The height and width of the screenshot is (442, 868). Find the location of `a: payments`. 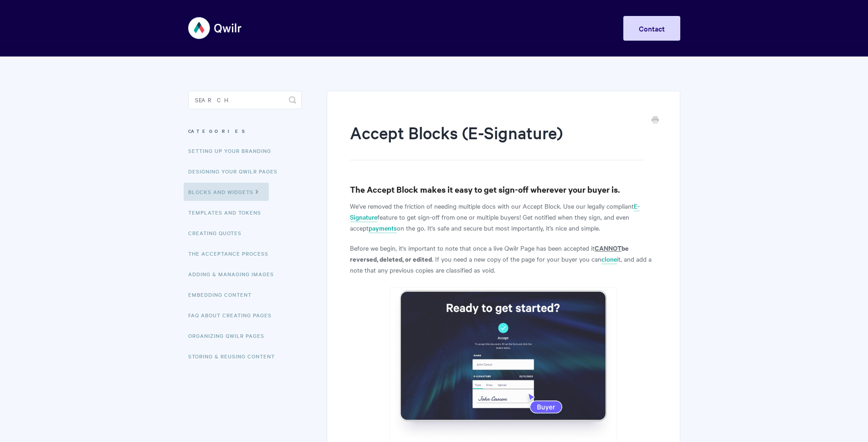

a: payments is located at coordinates (383, 228).